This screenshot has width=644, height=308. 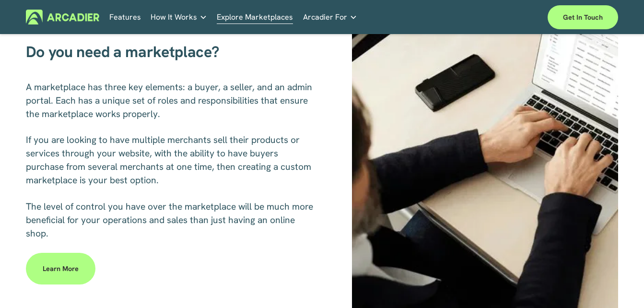 What do you see at coordinates (125, 17) in the screenshot?
I see `a: Features` at bounding box center [125, 17].